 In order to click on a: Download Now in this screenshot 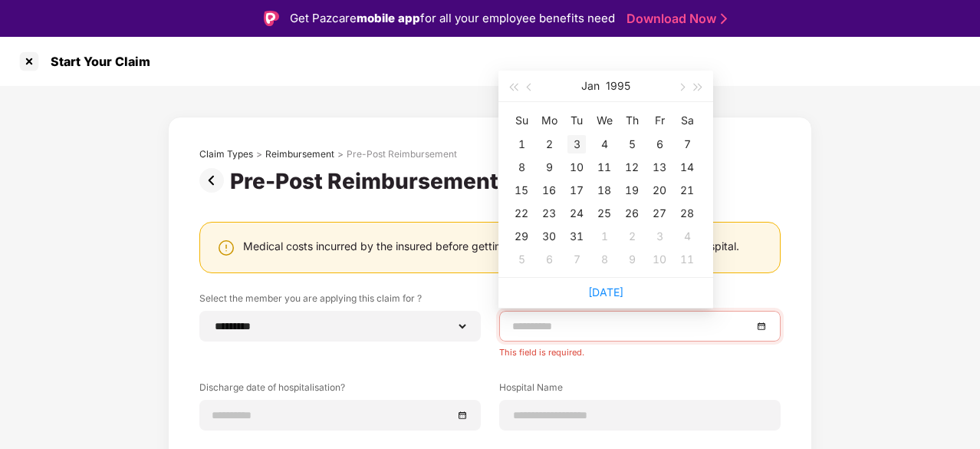, I will do `click(675, 19)`.